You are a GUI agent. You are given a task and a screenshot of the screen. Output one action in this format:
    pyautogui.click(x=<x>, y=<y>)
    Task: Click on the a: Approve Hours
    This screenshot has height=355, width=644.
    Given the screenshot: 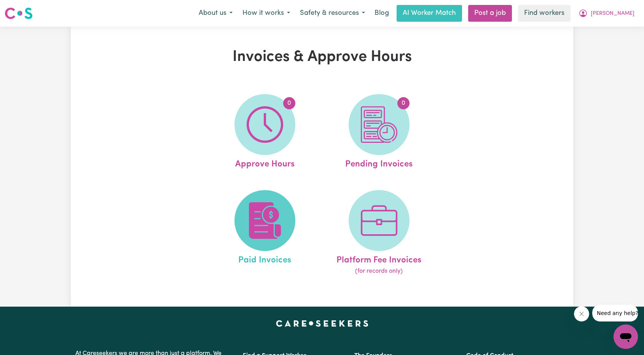 What is the action you would take?
    pyautogui.click(x=265, y=133)
    